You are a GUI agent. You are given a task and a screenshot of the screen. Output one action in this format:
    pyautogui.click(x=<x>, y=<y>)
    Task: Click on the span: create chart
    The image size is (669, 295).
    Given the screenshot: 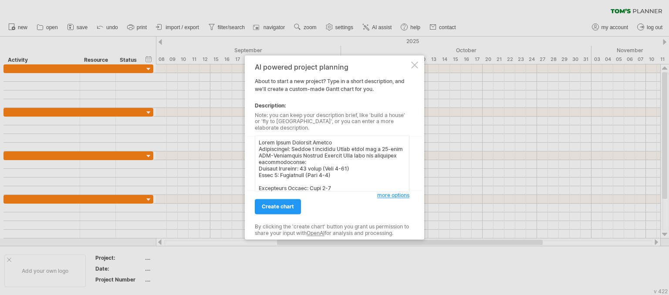 What is the action you would take?
    pyautogui.click(x=278, y=207)
    